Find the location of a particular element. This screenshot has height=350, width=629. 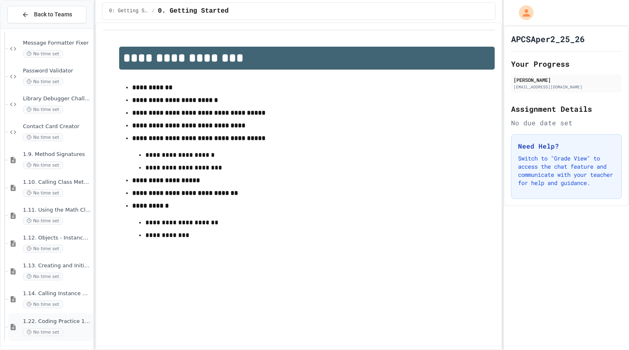

h2: Assignment Details is located at coordinates (567, 109).